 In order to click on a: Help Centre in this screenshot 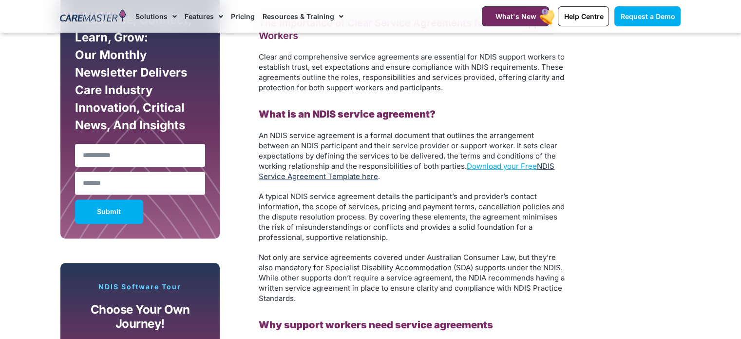, I will do `click(583, 16)`.